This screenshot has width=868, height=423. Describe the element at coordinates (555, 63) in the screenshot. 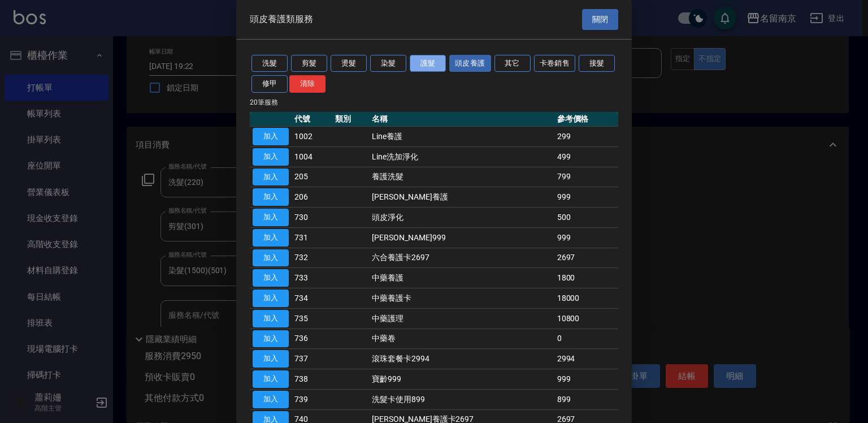

I see `button: 卡卷銷售` at that location.